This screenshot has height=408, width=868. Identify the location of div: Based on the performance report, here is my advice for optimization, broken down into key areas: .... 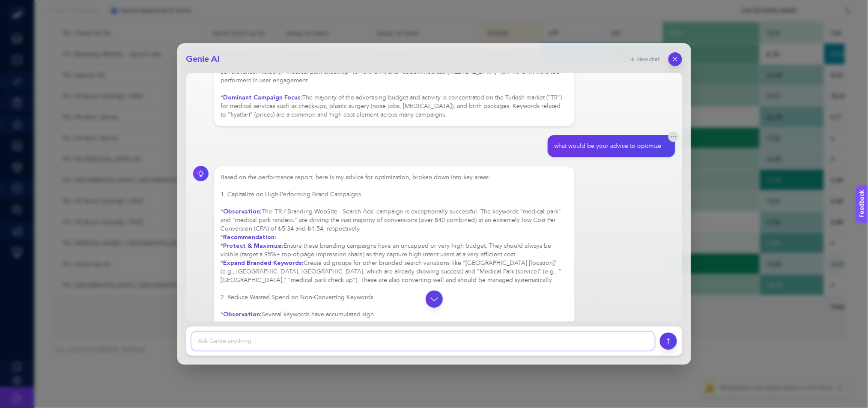
(394, 246).